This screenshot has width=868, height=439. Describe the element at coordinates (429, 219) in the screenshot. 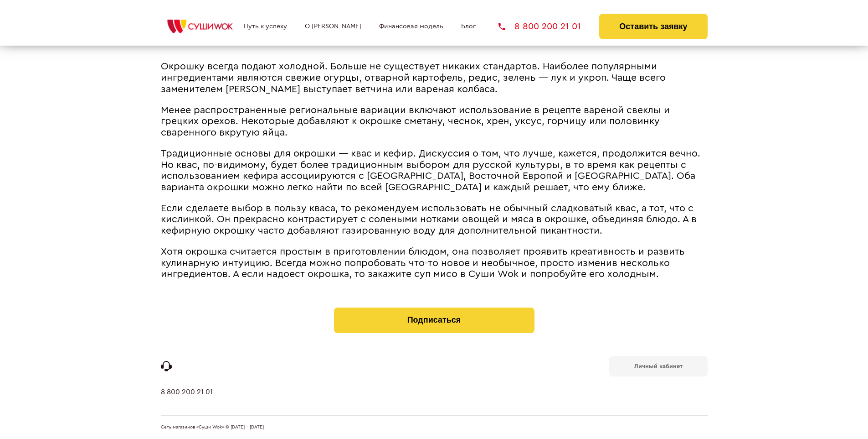

I see `span: Если сделаете выбор в пользу кваса, то рекомендуем использовать не обычный сладковатый квас, а то...` at that location.